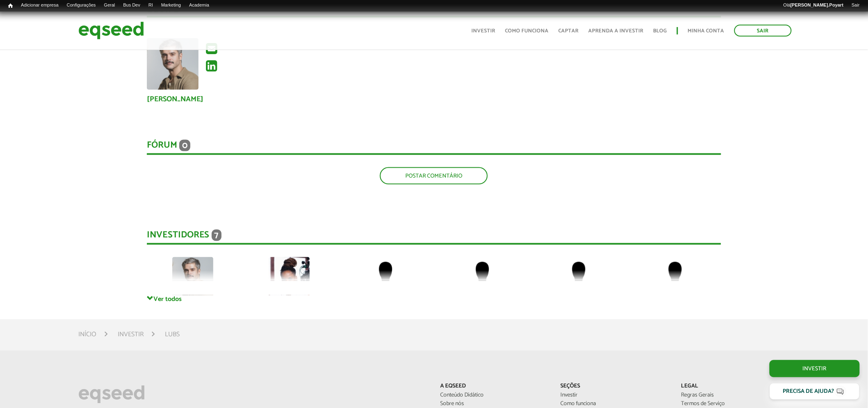 This screenshot has height=408, width=868. Describe the element at coordinates (131, 5) in the screenshot. I see `a: Bus Dev` at that location.